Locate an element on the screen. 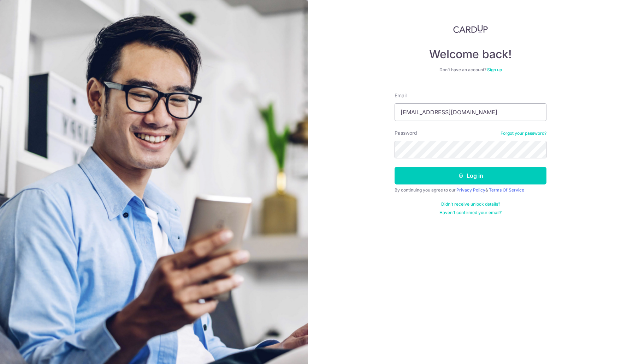 This screenshot has width=633, height=364. input: Enter your Email is located at coordinates (470, 112).